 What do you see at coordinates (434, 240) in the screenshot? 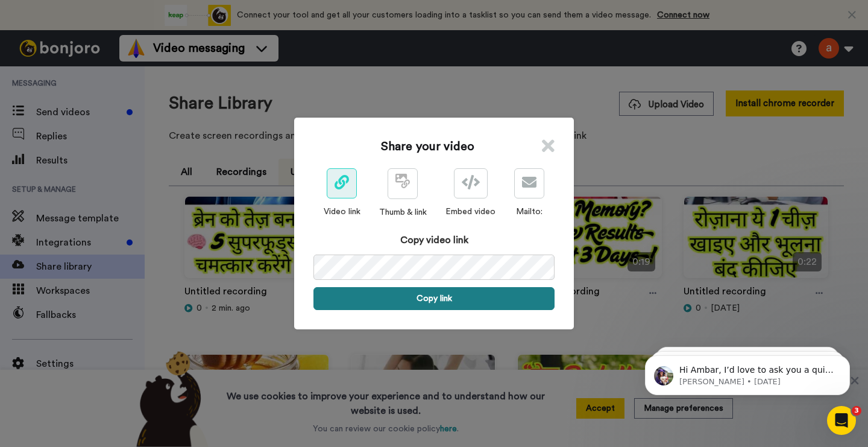
I see `div: Copy video link` at bounding box center [434, 240].